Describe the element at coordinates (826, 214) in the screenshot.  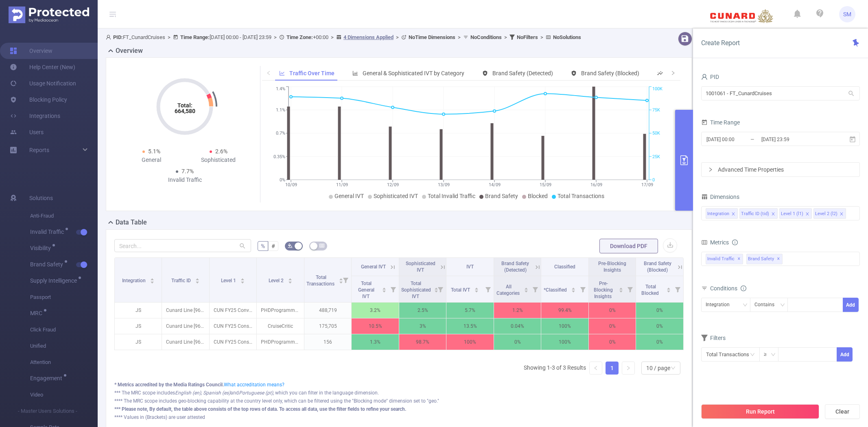
I see `div: Level 2 (l2)` at that location.